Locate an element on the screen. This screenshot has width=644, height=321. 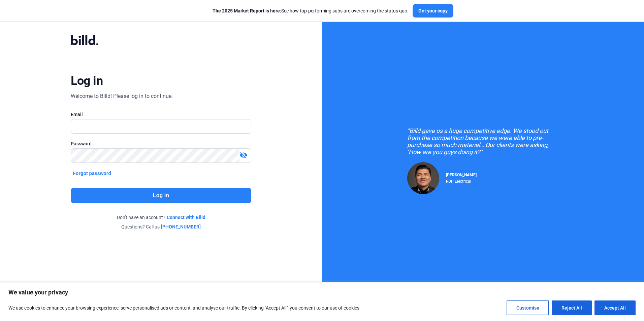
p: We value your privacy is located at coordinates (322, 293).